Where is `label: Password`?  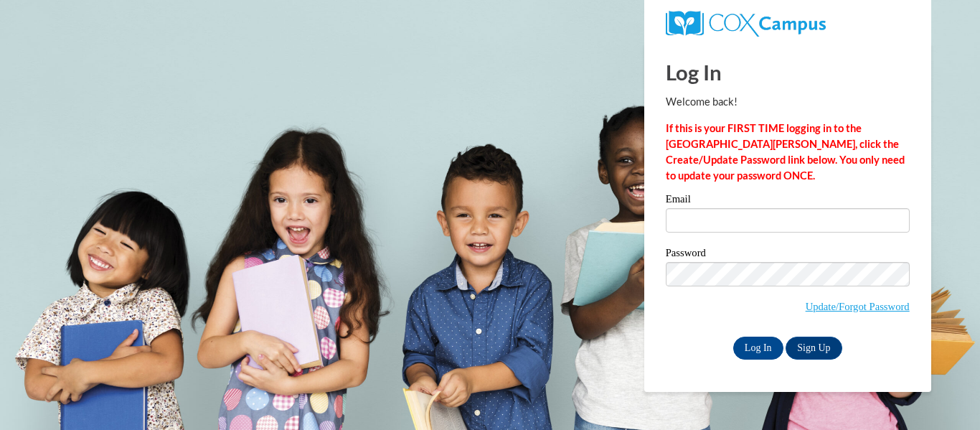 label: Password is located at coordinates (788, 255).